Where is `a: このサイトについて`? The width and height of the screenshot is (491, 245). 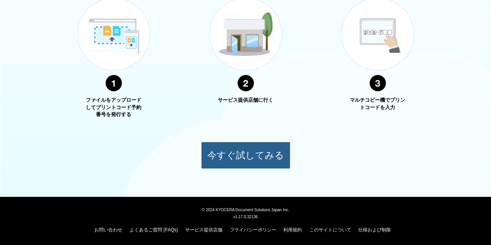
a: このサイトについて is located at coordinates (330, 230).